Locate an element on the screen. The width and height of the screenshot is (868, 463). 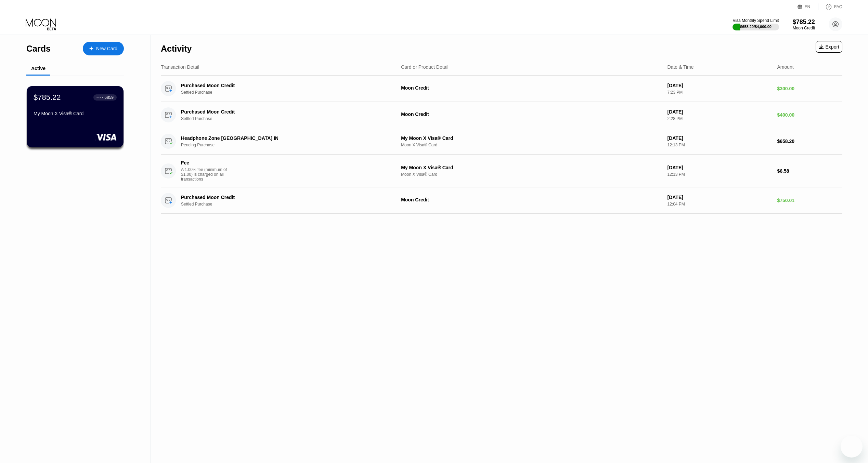
div: A 1.00% fee (minimum of $1.00) is charged on all transactions is located at coordinates (206, 174).